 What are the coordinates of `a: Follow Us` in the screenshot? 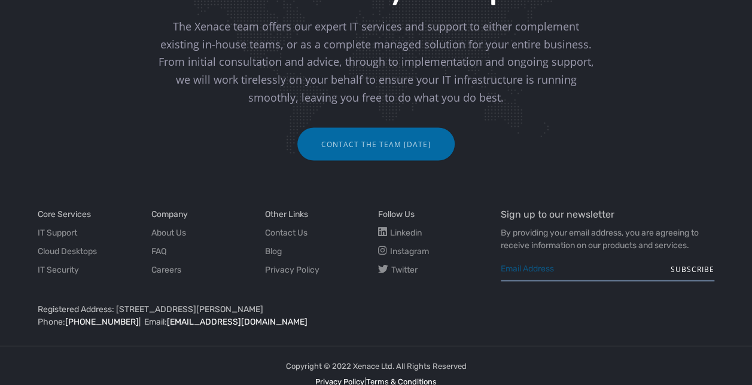 It's located at (396, 214).